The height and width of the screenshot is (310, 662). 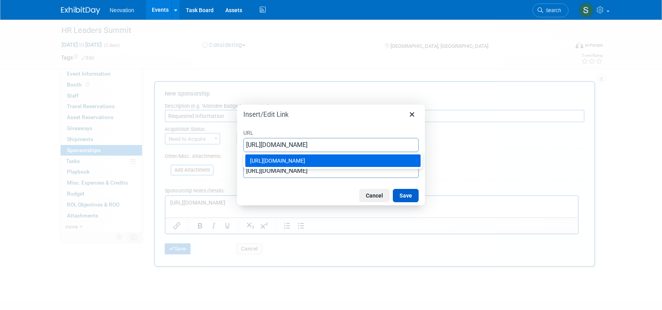 What do you see at coordinates (266, 114) in the screenshot?
I see `h1: Insert/Edit Link` at bounding box center [266, 114].